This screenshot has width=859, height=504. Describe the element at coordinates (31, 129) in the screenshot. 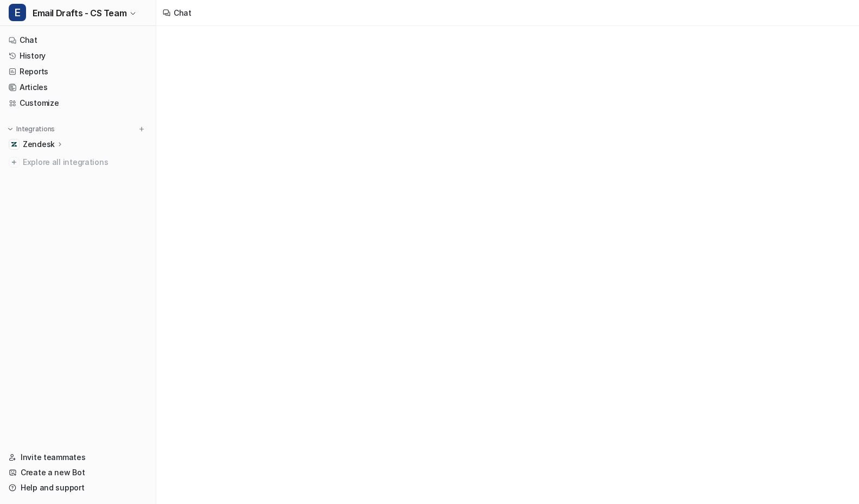

I see `button: Integrations` at that location.